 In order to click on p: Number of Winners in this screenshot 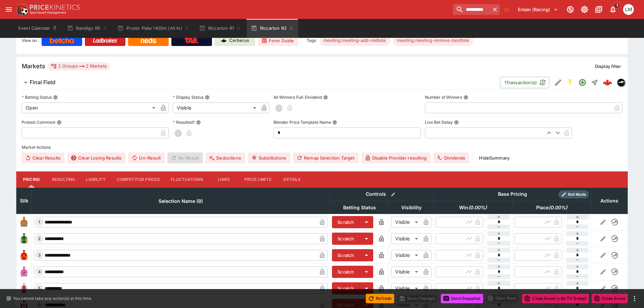, I will do `click(444, 97)`.